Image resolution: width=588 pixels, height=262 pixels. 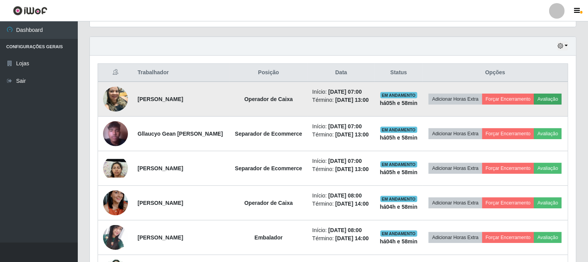 What do you see at coordinates (181, 73) in the screenshot?
I see `th: Trabalhador` at bounding box center [181, 73].